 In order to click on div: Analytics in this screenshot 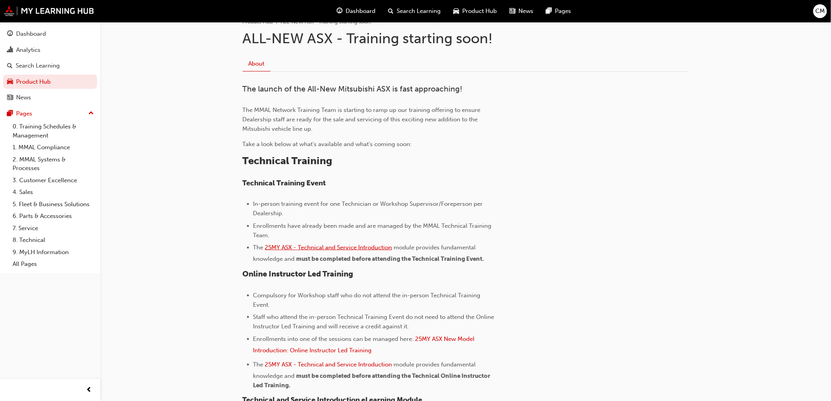, I will do `click(28, 50)`.